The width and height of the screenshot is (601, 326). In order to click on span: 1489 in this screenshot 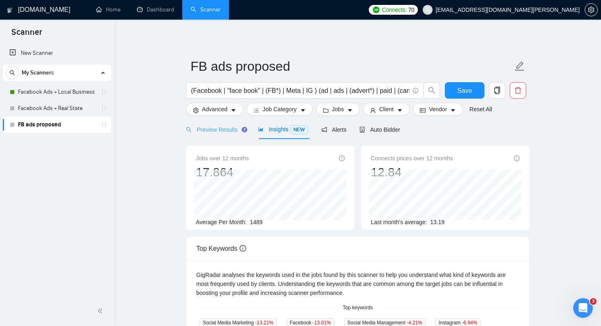, I will do `click(256, 222)`.